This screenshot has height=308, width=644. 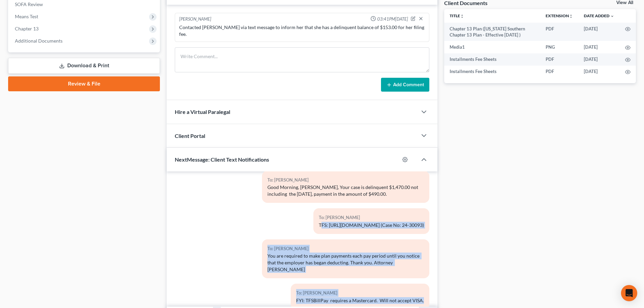 I want to click on a: Date Added expand_more, so click(x=600, y=16).